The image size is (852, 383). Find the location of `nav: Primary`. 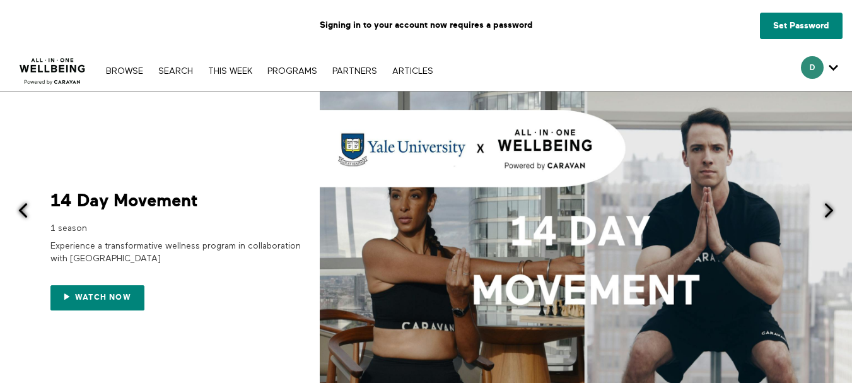

nav: Primary is located at coordinates (269, 71).